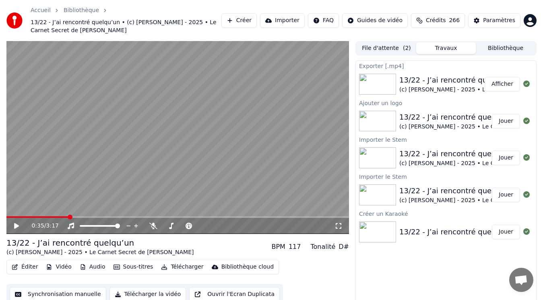 This screenshot has height=300, width=543. I want to click on button: Sous-titres, so click(133, 267).